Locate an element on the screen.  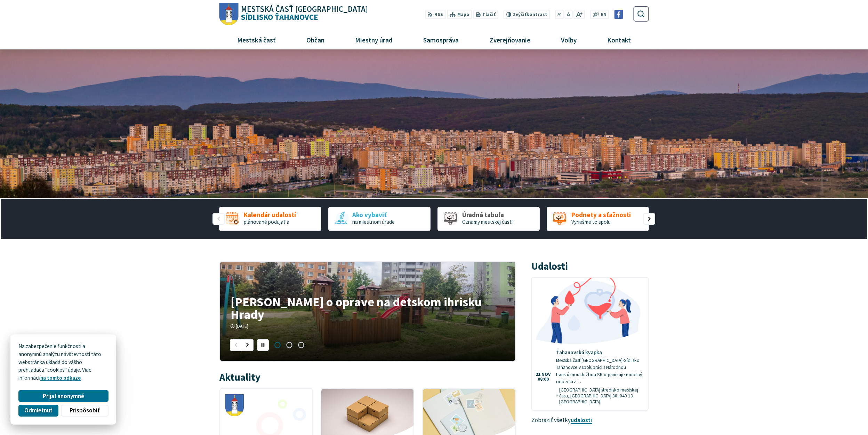
span: Ako vybaviť is located at coordinates (373, 215).